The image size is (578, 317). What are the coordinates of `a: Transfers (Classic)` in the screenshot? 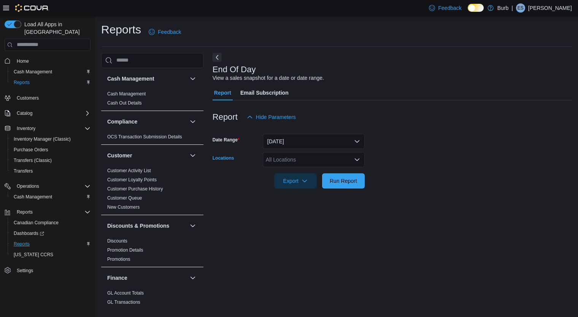 It's located at (33, 161).